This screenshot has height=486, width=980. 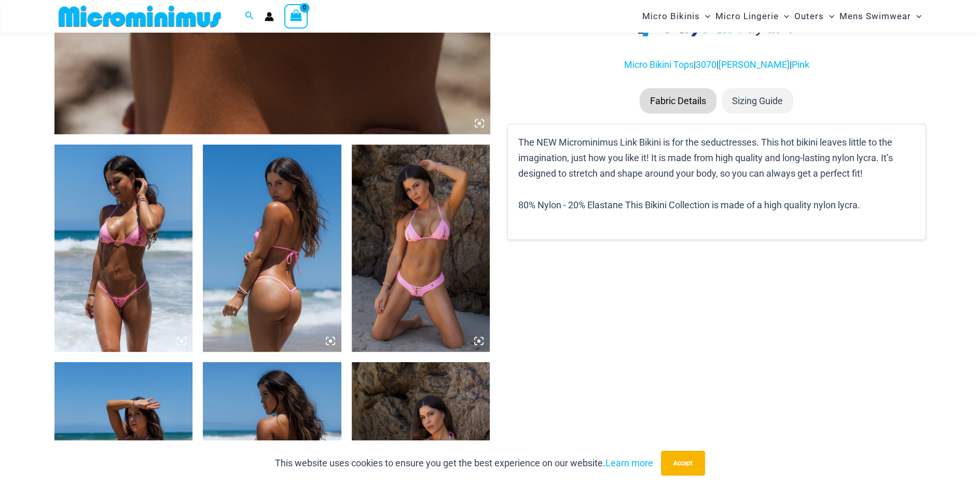 What do you see at coordinates (659, 64) in the screenshot?
I see `a: Micro Bikini Tops` at bounding box center [659, 64].